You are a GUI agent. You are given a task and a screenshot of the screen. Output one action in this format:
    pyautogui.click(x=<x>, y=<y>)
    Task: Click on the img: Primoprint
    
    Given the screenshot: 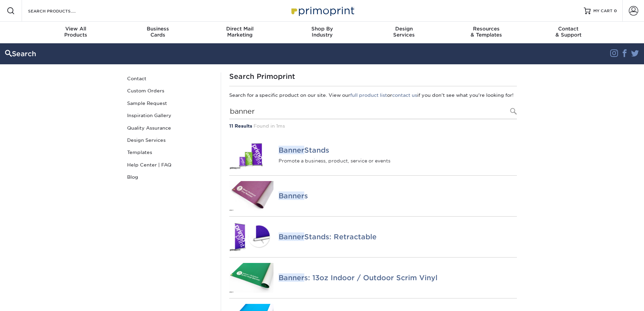 What is the action you would take?
    pyautogui.click(x=322, y=11)
    